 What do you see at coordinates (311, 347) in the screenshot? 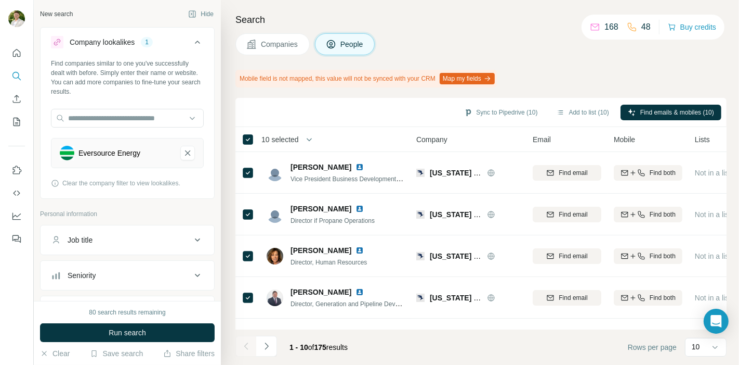
I see `span: of` at bounding box center [311, 347].